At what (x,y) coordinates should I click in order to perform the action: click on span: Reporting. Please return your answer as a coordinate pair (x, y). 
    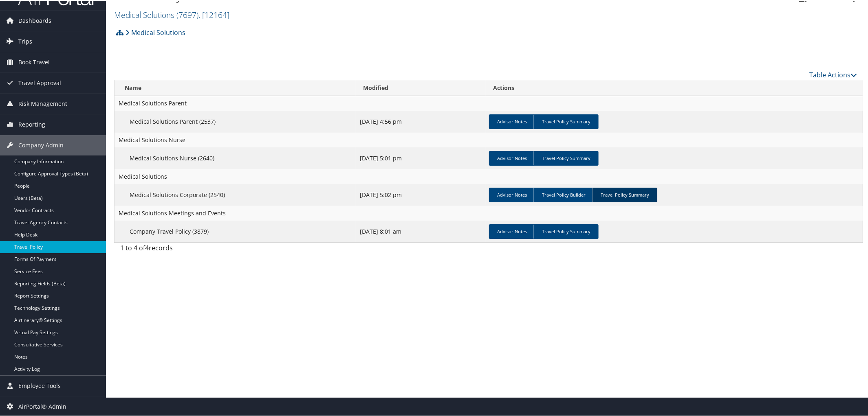
    Looking at the image, I should click on (32, 124).